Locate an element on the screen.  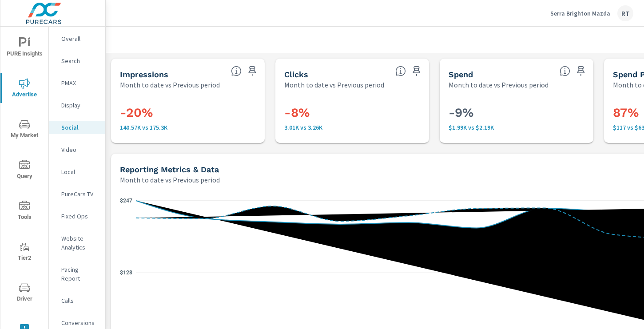
p: Serra Brighton Mazda is located at coordinates (580, 13).